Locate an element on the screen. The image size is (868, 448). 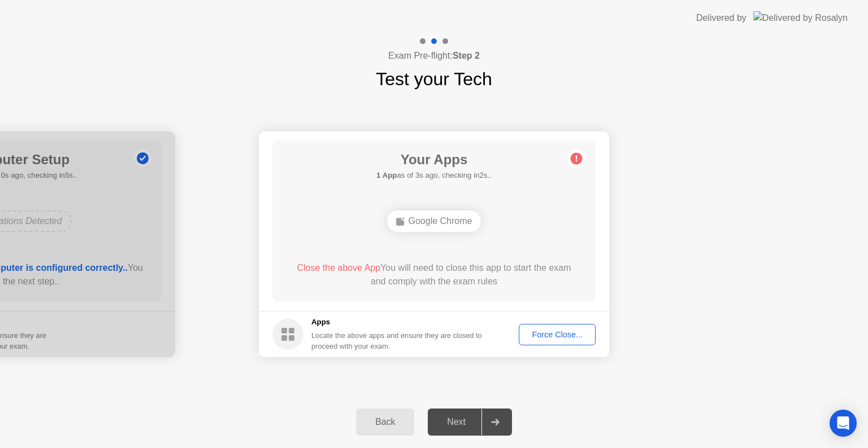
button: Next is located at coordinates (469, 422).